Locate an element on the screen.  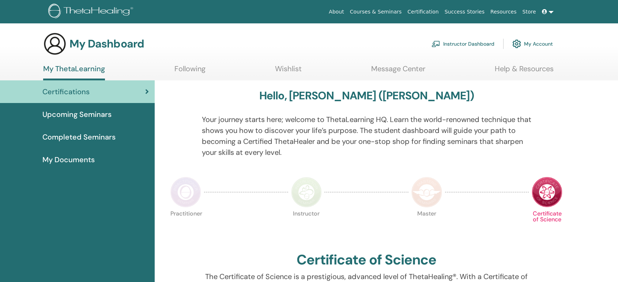
img: Master is located at coordinates (427, 192).